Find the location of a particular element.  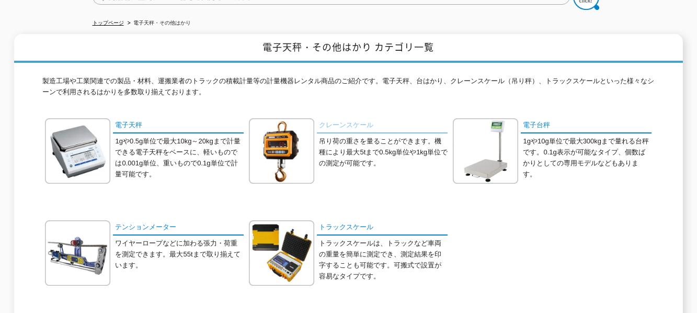

a: トップページ is located at coordinates (108, 22).